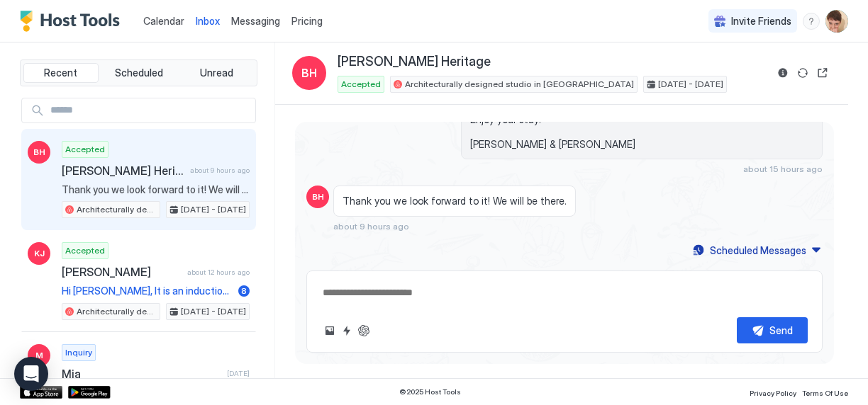 The image size is (868, 405). Describe the element at coordinates (39, 355) in the screenshot. I see `span: M` at that location.